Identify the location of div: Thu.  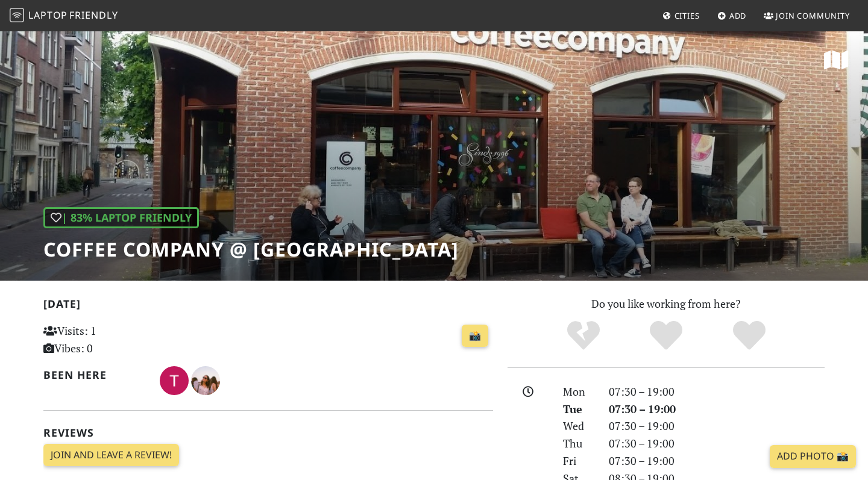
(579, 444).